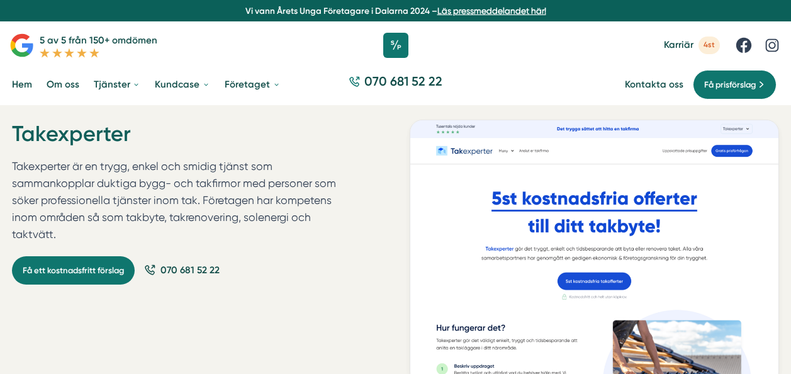 This screenshot has width=791, height=374. I want to click on span: Få prisförslag, so click(730, 84).